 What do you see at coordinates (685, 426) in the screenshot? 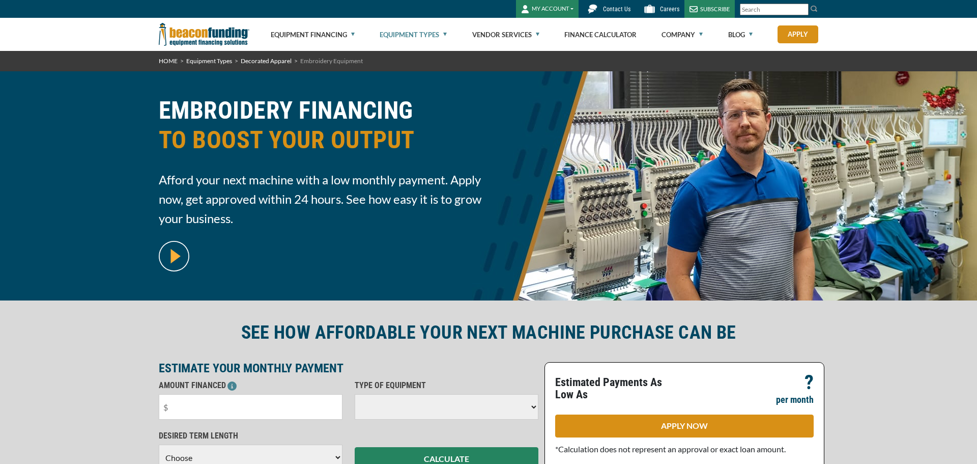
I see `a: APPLY NOW` at bounding box center [685, 426].